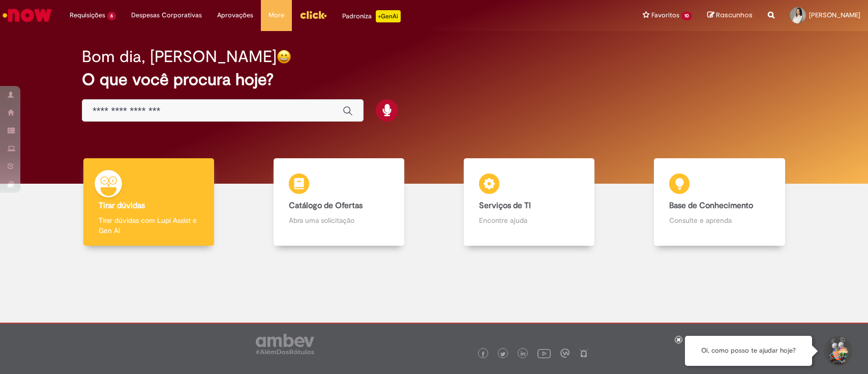 This screenshot has height=374, width=868. What do you see at coordinates (276, 15) in the screenshot?
I see `span: More` at bounding box center [276, 15].